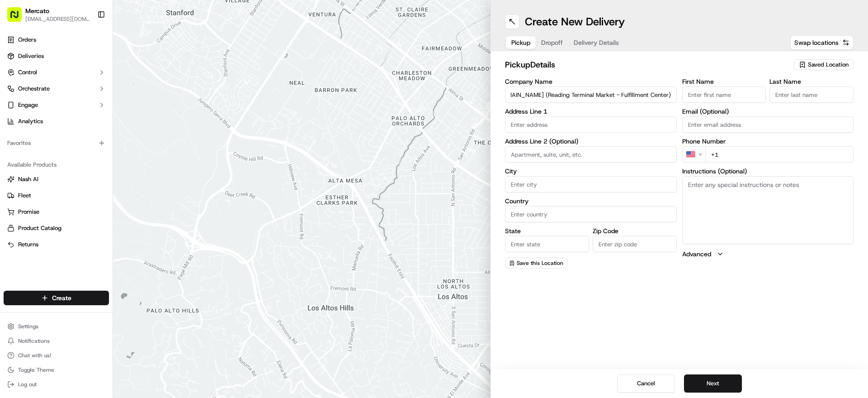 This screenshot has height=398, width=868. I want to click on button: Notifications, so click(56, 341).